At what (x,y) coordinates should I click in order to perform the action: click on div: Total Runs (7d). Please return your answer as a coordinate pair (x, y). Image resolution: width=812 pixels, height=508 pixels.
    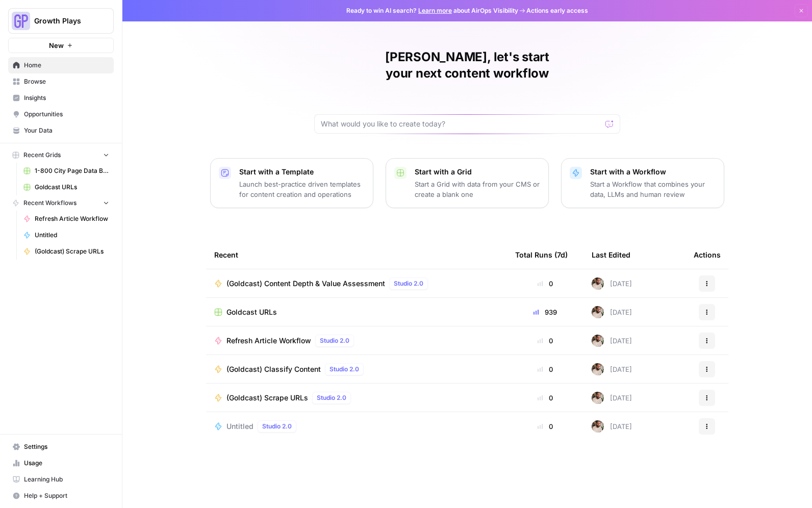
    Looking at the image, I should click on (541, 255).